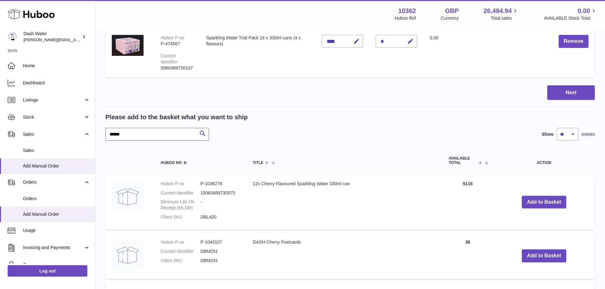 The height and width of the screenshot is (289, 605). What do you see at coordinates (169, 59) in the screenshot?
I see `div: Current identifier` at bounding box center [169, 59].